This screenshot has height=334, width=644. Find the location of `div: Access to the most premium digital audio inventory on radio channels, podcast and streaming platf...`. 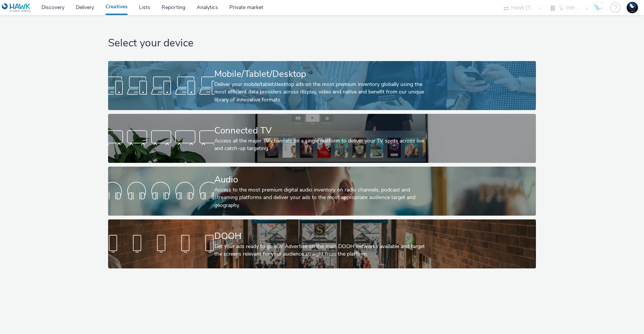

div: Access to the most premium digital audio inventory on radio channels, podcast and streaming platf... is located at coordinates (321, 198).